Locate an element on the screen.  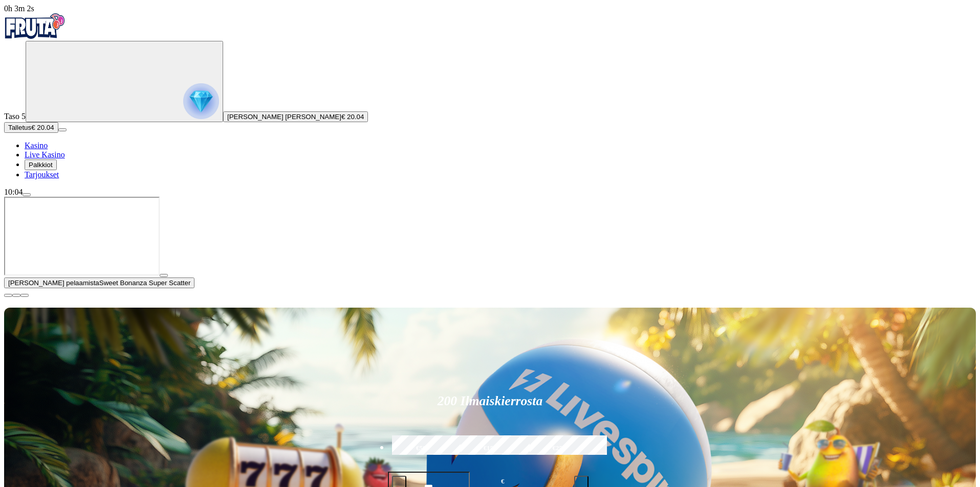
nav: Main menu is located at coordinates (490, 160).